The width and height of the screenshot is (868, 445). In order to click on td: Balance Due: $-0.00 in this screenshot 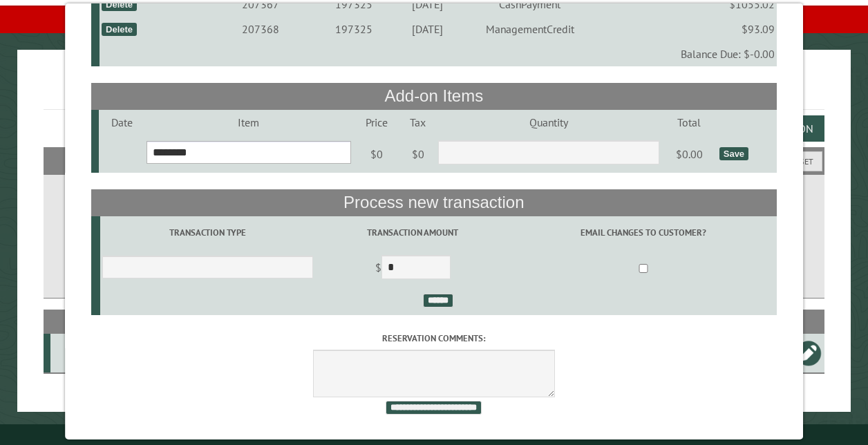, I will do `click(438, 54)`.